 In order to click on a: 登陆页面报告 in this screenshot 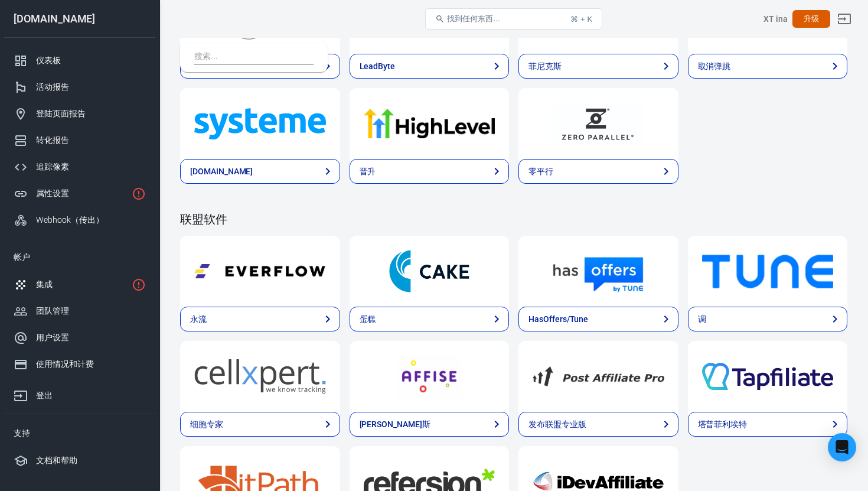, I will do `click(79, 113)`.